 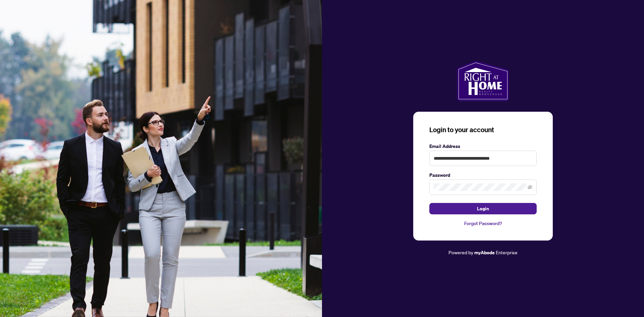 What do you see at coordinates (483, 209) in the screenshot?
I see `span: Login` at bounding box center [483, 209].